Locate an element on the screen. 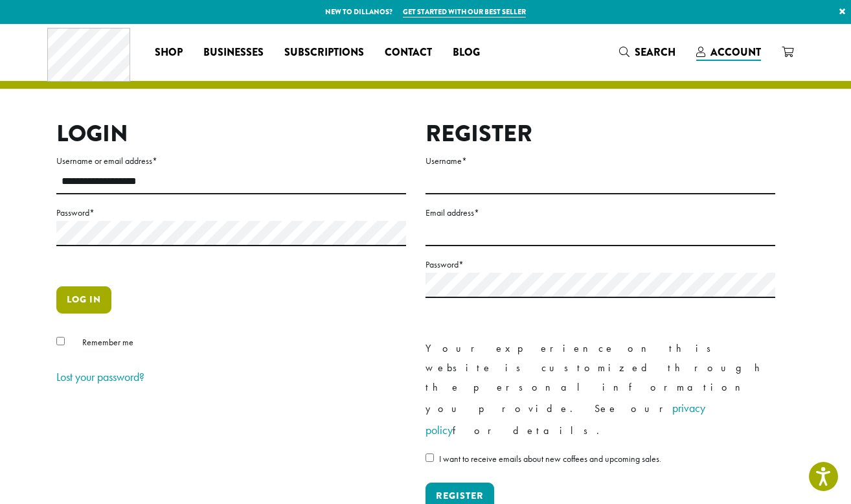  span: Remember me is located at coordinates (108, 342).